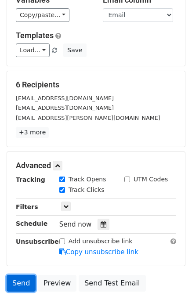  What do you see at coordinates (27, 207) in the screenshot?
I see `strong: Filters` at bounding box center [27, 207].